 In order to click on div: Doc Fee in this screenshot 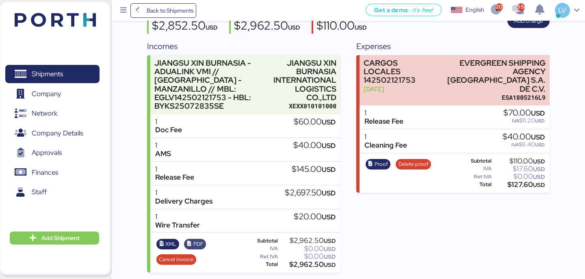, I will do `click(169, 130)`.